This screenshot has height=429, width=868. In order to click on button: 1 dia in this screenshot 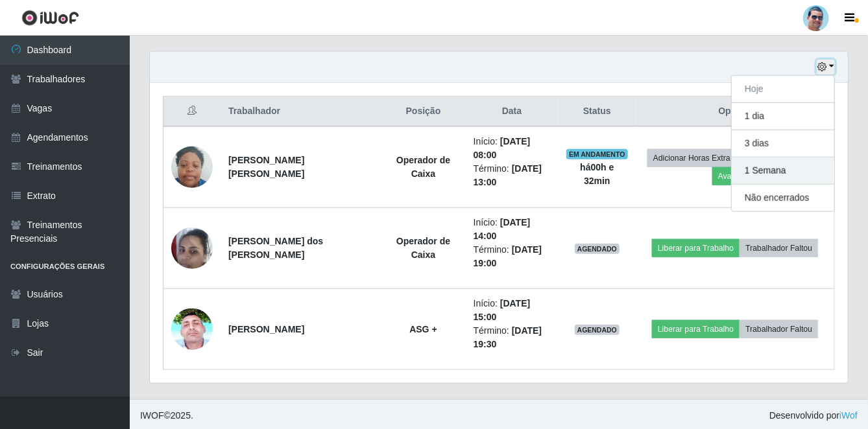, I will do `click(783, 117)`.